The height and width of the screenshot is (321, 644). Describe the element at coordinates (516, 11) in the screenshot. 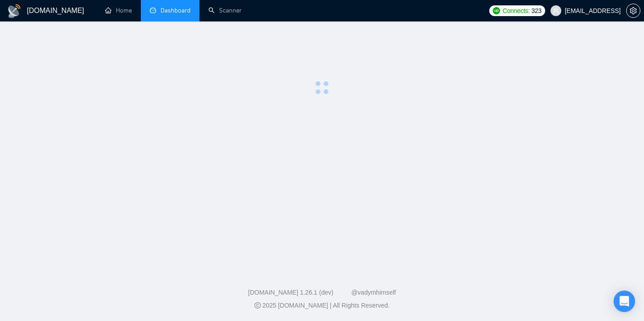

I see `span: Connects:` at that location.